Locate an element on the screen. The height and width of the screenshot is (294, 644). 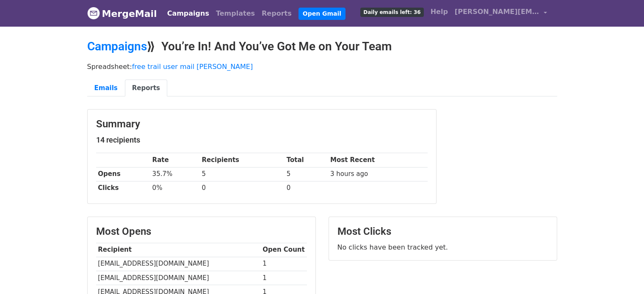
th: Rate is located at coordinates (175, 160).